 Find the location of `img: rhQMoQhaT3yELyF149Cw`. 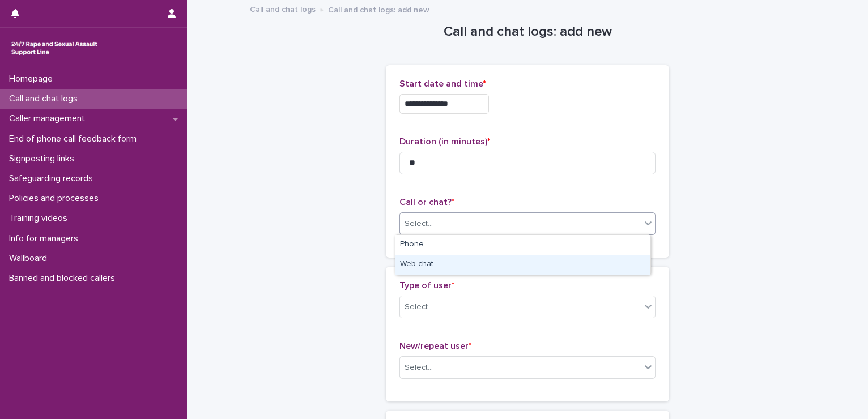

img: rhQMoQhaT3yELyF149Cw is located at coordinates (55, 48).